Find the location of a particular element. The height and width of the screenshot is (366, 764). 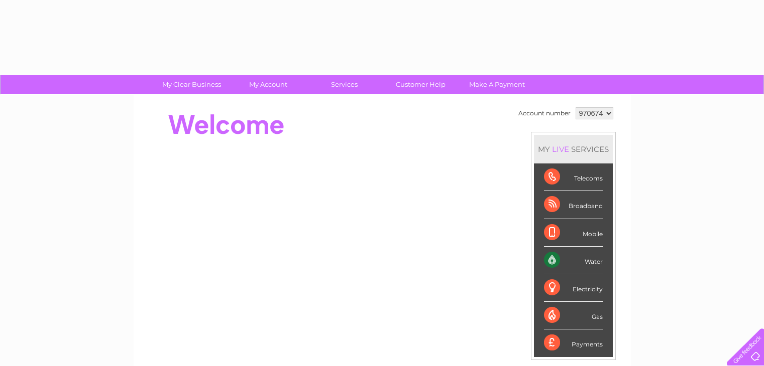

div: Gas is located at coordinates (573, 316).